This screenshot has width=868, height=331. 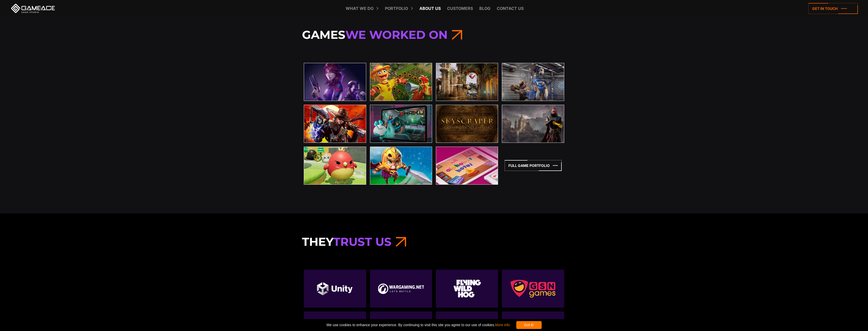 What do you see at coordinates (335, 82) in the screenshot?
I see `img: Protagonist ex 1 game preview main` at bounding box center [335, 82].